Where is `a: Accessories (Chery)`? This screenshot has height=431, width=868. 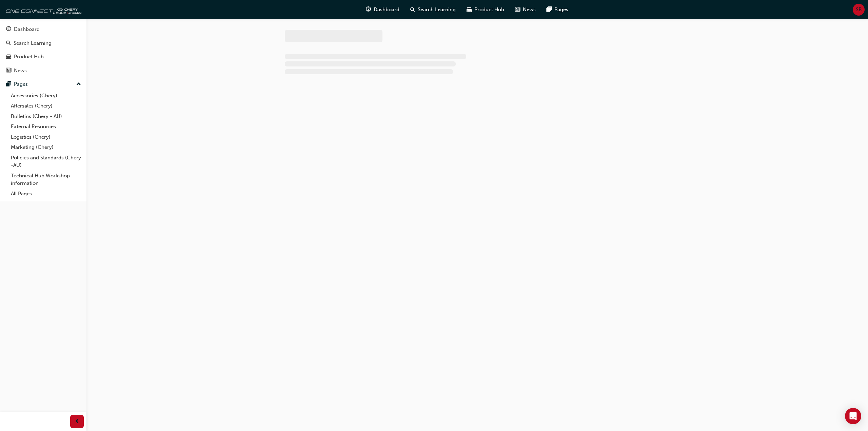 a: Accessories (Chery) is located at coordinates (46, 95).